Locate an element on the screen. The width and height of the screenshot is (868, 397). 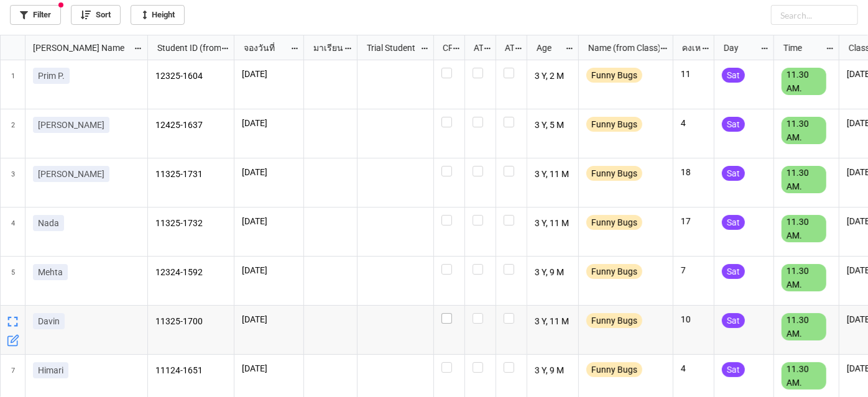
p: 3 Y, 2 M is located at coordinates (553, 77).